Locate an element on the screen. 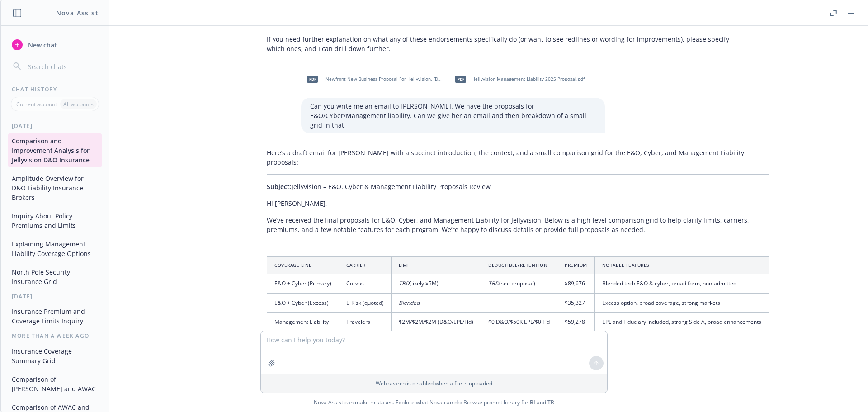 This screenshot has width=868, height=412. button: Inquiry About Policy Premiums and Limits is located at coordinates (54, 221).